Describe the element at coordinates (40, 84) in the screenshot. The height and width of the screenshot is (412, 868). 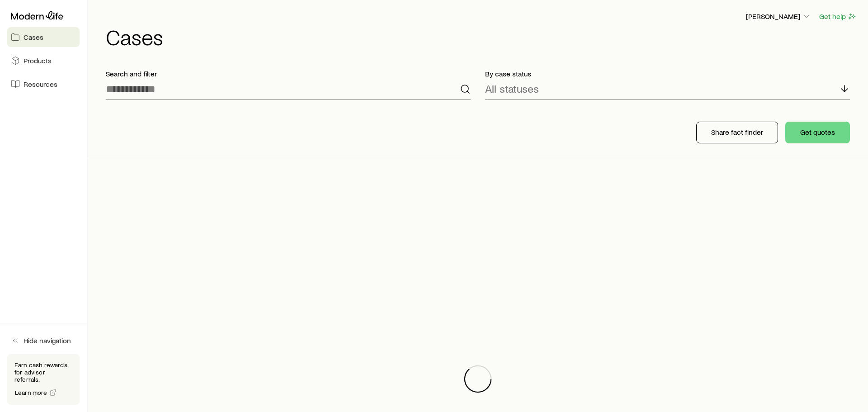
I see `span: Resources` at that location.